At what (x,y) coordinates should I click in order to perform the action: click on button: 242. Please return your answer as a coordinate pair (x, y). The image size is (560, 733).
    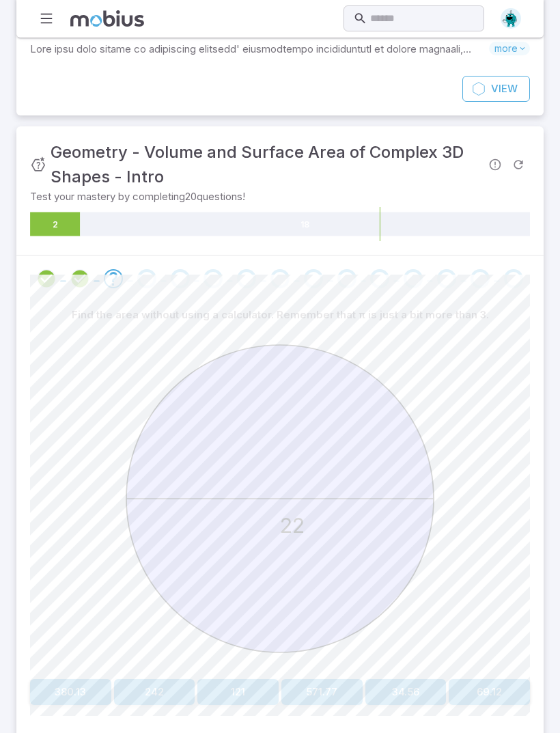
    Looking at the image, I should click on (155, 692).